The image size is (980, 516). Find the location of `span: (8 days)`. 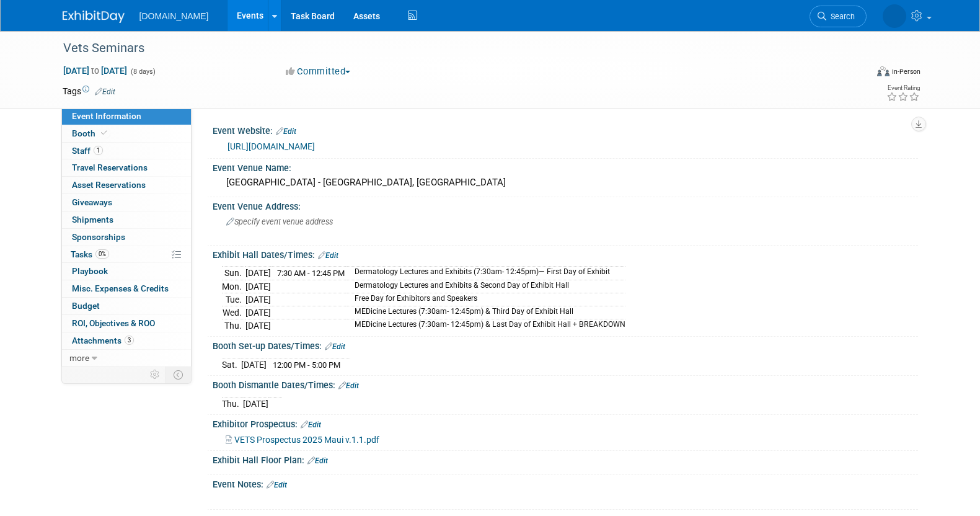

span: (8 days) is located at coordinates (143, 71).